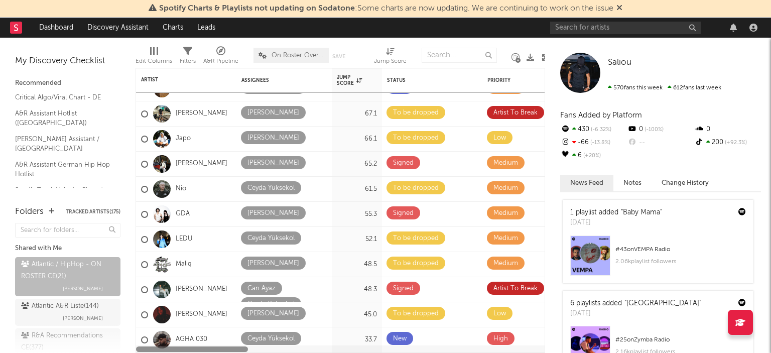  Describe the element at coordinates (60, 306) in the screenshot. I see `div: Atlantic A&R Liste ( 144 )` at that location.